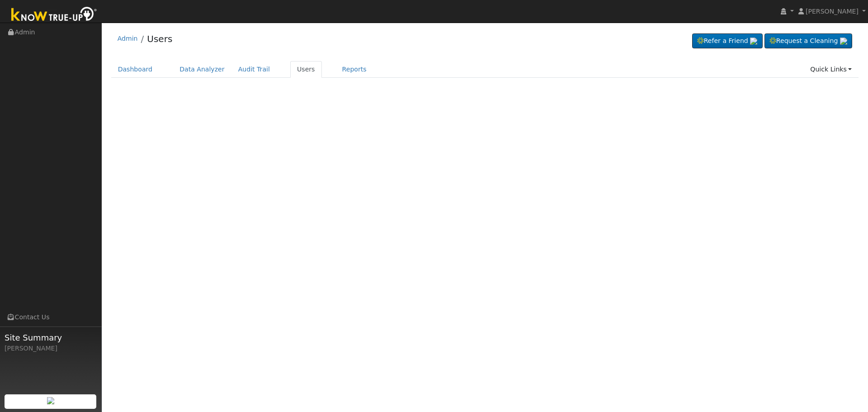 This screenshot has height=412, width=868. I want to click on a: Request a Cleaning, so click(808, 41).